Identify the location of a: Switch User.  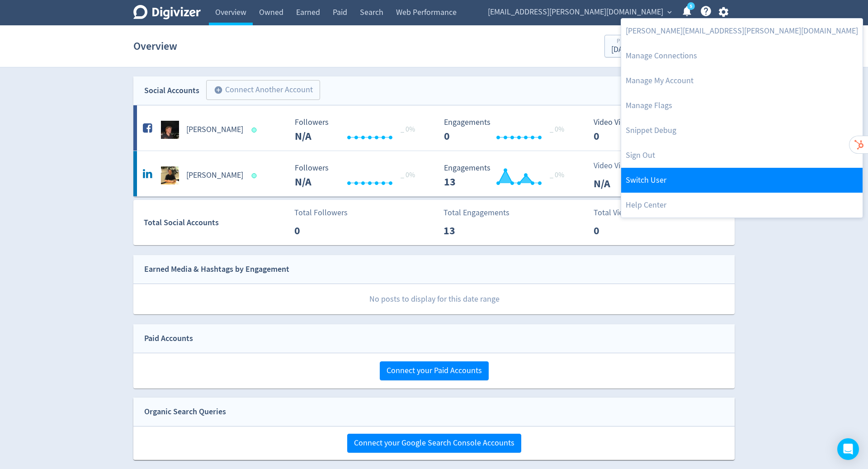
(742, 180).